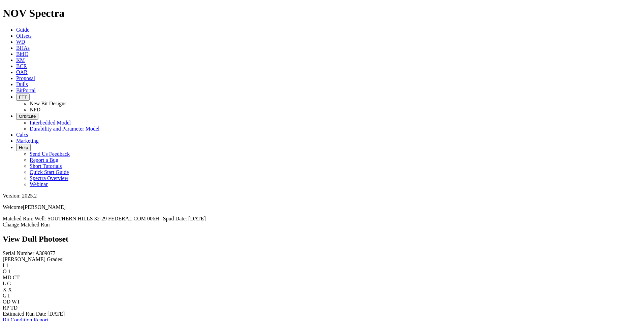 The height and width of the screenshot is (321, 644). Describe the element at coordinates (10, 289) in the screenshot. I see `span: X` at that location.